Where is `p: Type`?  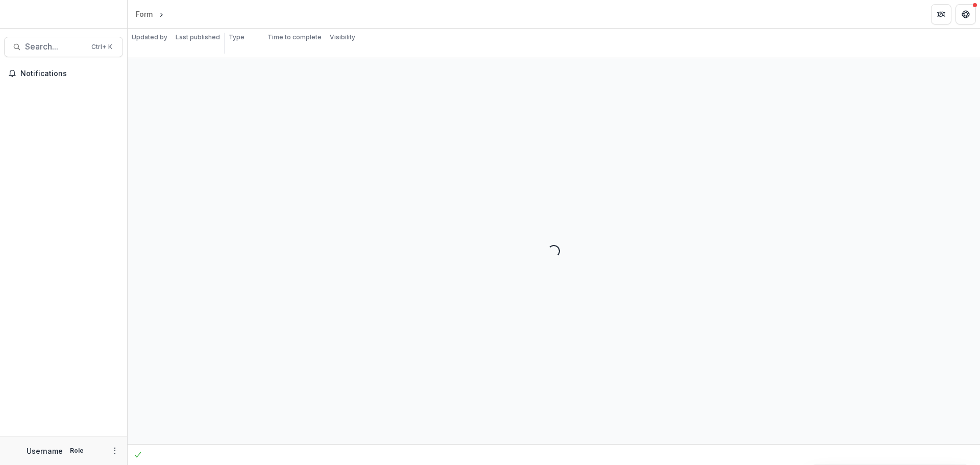
p: Type is located at coordinates (236, 38).